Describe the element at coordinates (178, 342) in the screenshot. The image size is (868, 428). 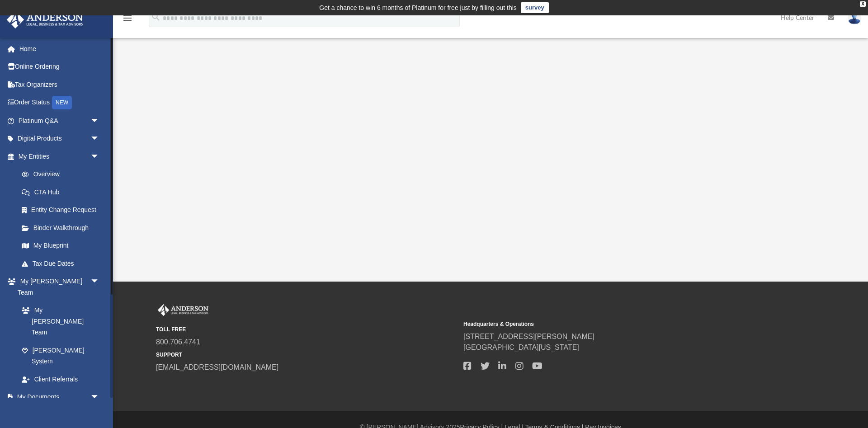
I see `a: 800.706.4741` at that location.